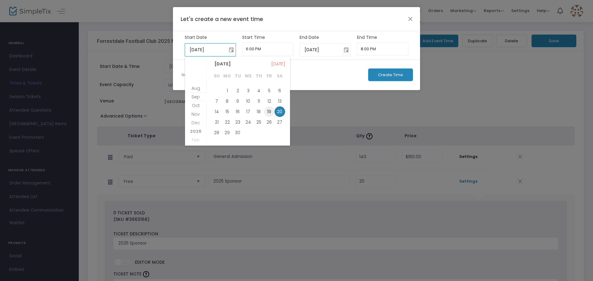 The image size is (593, 281). What do you see at coordinates (227, 91) in the screenshot?
I see `span: 1` at bounding box center [227, 91].